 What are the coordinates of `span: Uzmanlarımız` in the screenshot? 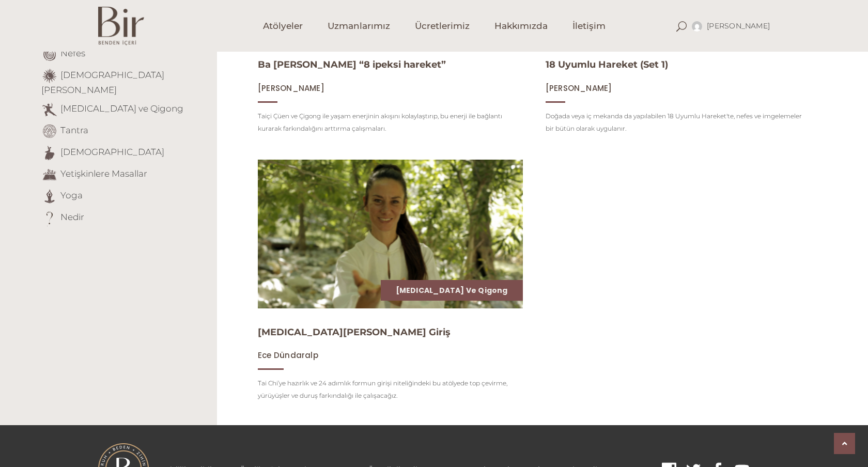 It's located at (359, 26).